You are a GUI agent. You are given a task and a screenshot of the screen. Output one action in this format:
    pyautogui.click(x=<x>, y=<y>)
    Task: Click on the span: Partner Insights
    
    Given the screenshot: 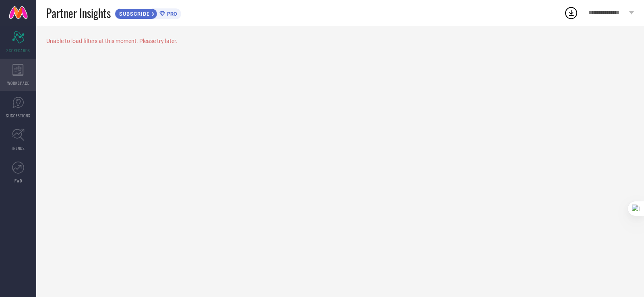 What is the action you would take?
    pyautogui.click(x=79, y=13)
    